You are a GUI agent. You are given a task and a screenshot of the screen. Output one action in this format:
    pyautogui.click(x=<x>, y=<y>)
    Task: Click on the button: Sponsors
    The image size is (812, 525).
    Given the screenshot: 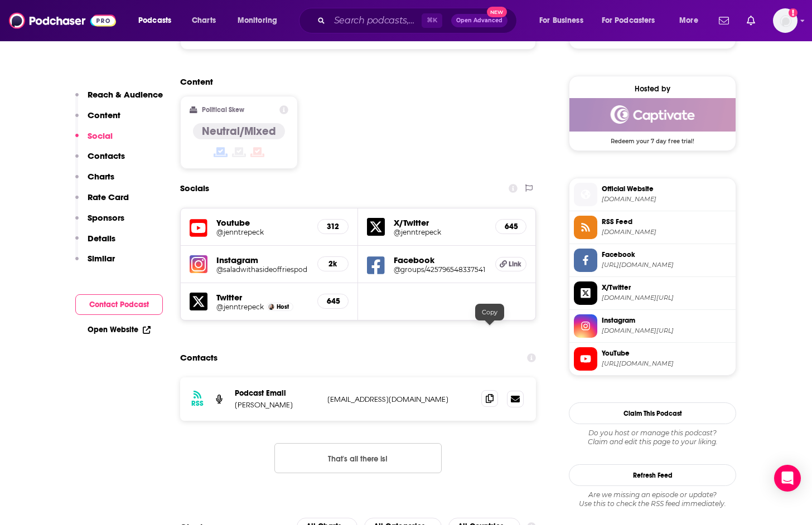 What is the action you would take?
    pyautogui.click(x=99, y=223)
    